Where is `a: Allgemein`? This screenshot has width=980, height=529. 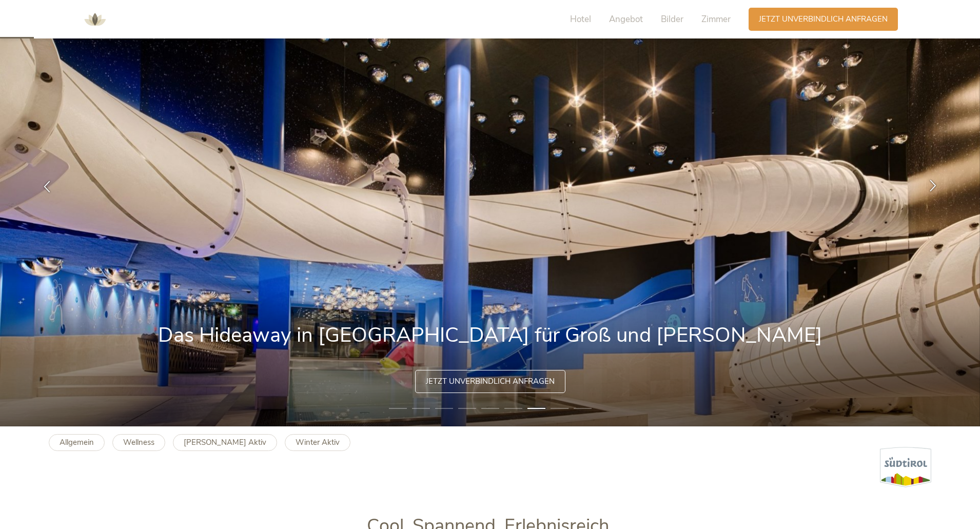
a: Allgemein is located at coordinates (76, 442).